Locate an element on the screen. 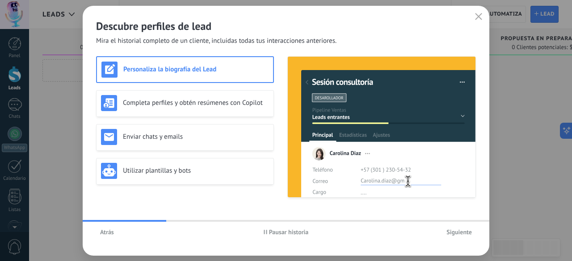 This screenshot has height=261, width=572. button: Atrás is located at coordinates (107, 232).